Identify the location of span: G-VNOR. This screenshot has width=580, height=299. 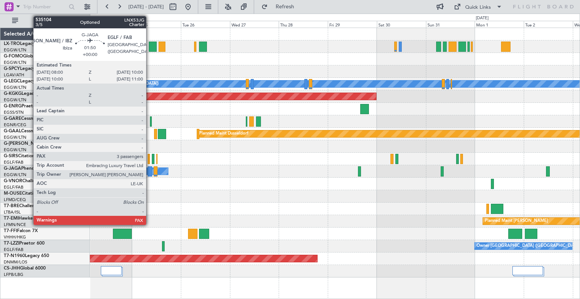
(13, 181).